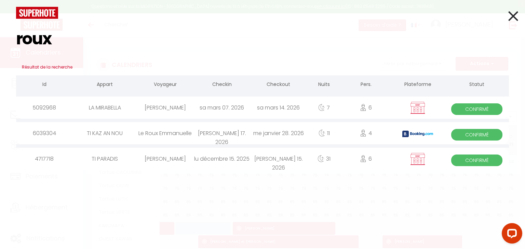 Image resolution: width=525 pixels, height=249 pixels. I want to click on h3: Résultat de la recherche, so click(262, 67).